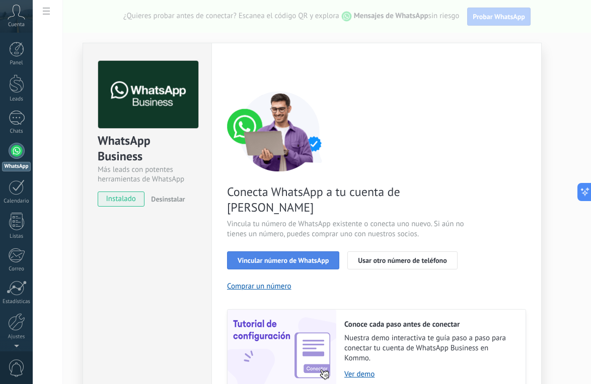 The width and height of the screenshot is (591, 384). What do you see at coordinates (402, 261) in the screenshot?
I see `button: Usar otro número de teléfono` at bounding box center [402, 261].